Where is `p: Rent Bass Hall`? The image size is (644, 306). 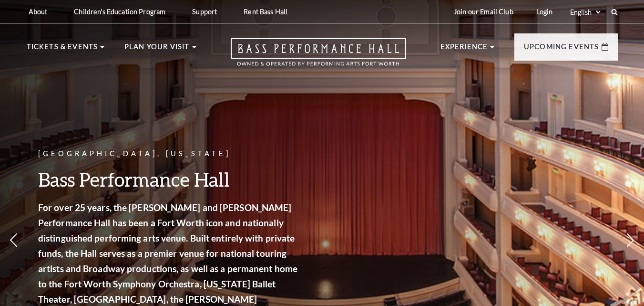 p: Rent Bass Hall is located at coordinates (266, 11).